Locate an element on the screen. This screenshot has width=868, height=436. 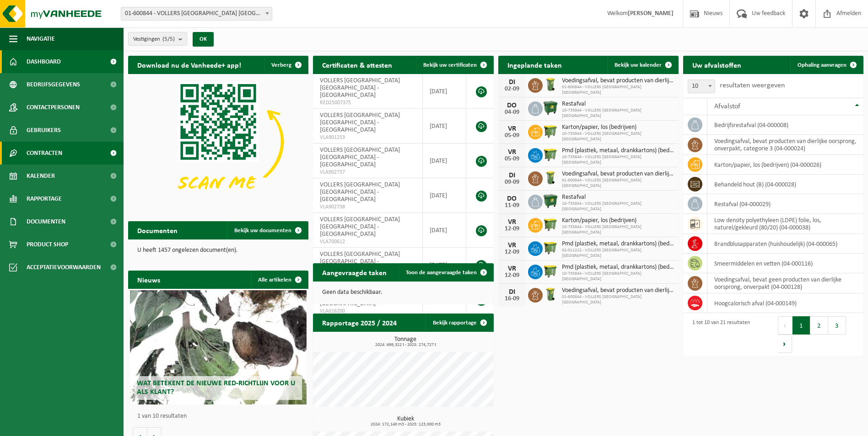
a: Toon de aangevraagde taken is located at coordinates (445, 273).